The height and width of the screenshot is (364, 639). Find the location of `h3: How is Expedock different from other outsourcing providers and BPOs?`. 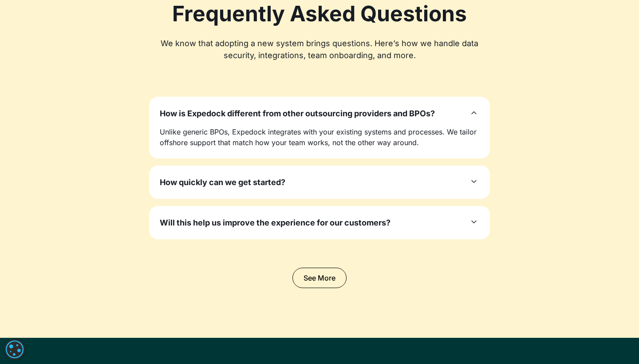

h3: How is Expedock different from other outsourcing providers and BPOs? is located at coordinates (297, 113).